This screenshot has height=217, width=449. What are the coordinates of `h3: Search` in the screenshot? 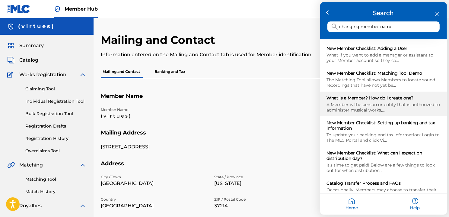 It's located at (384, 13).